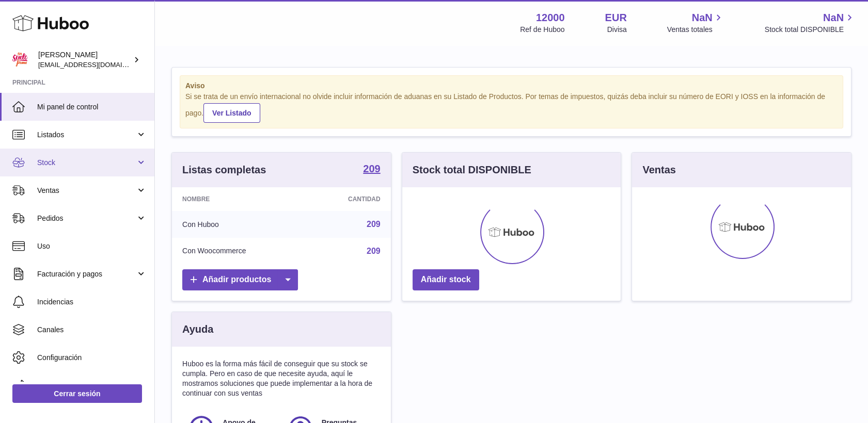 This screenshot has width=868, height=423. What do you see at coordinates (617, 30) in the screenshot?
I see `div: Divisa` at bounding box center [617, 30].